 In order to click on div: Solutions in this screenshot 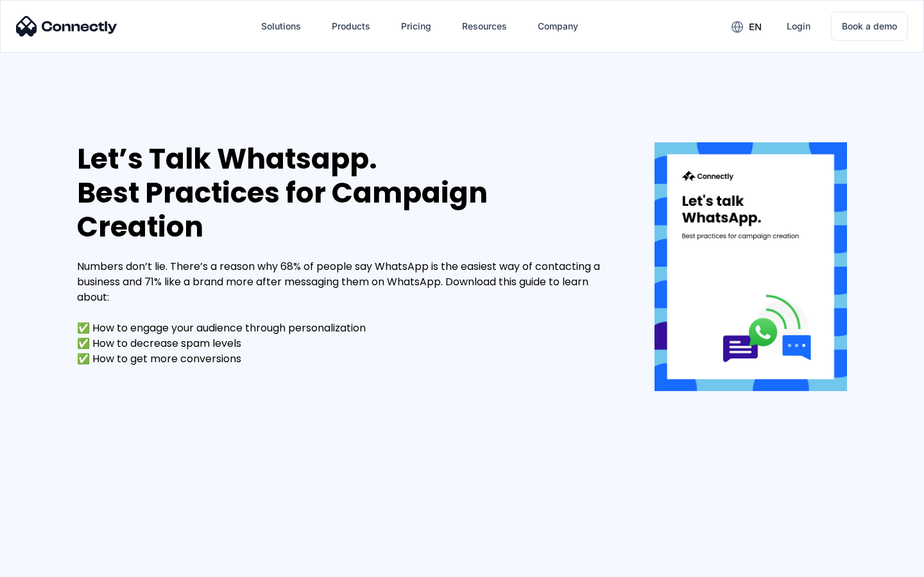, I will do `click(281, 27)`.